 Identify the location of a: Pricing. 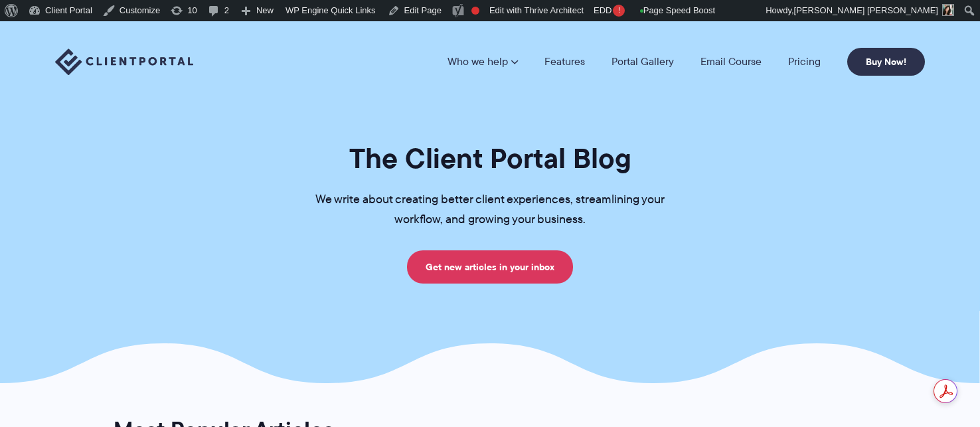
(804, 62).